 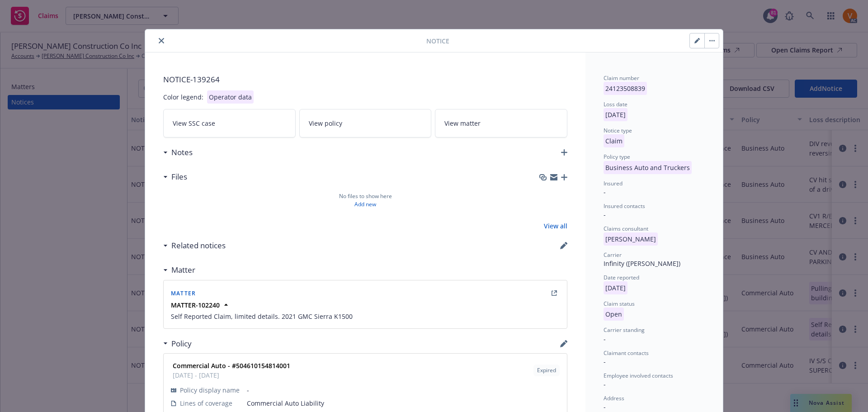 I want to click on span: Claims consultant, so click(x=626, y=228).